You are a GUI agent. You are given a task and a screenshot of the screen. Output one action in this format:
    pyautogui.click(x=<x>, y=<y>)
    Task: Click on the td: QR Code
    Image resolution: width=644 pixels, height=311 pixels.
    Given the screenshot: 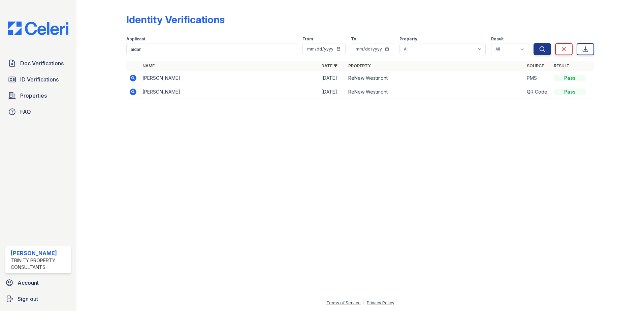 What is the action you would take?
    pyautogui.click(x=538, y=92)
    